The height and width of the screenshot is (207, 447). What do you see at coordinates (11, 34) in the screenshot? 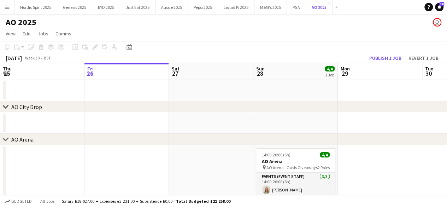
I see `span: View` at bounding box center [11, 34].